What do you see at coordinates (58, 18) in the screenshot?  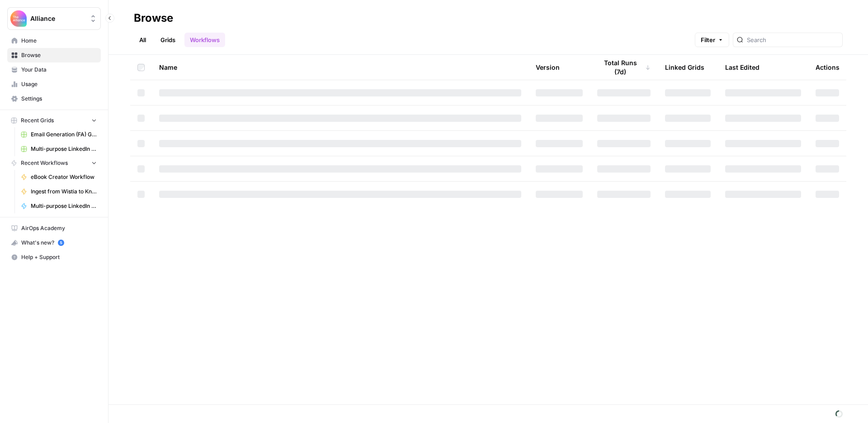 I see `span: Alliance` at bounding box center [58, 18].